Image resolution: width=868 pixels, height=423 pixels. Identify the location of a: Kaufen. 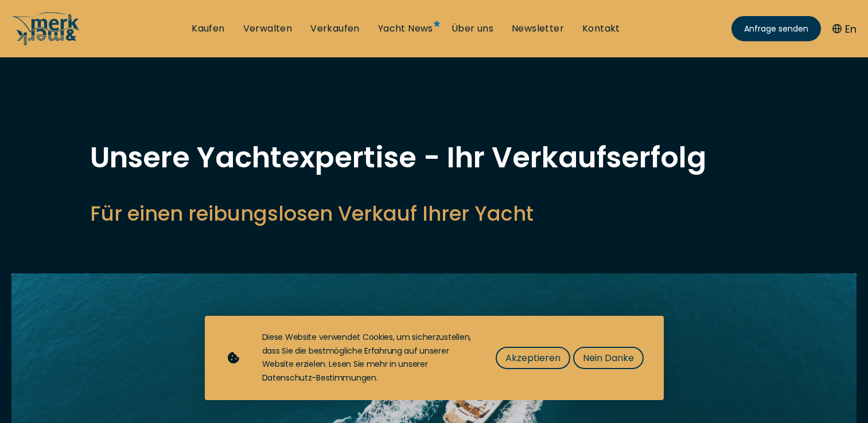
(207, 28).